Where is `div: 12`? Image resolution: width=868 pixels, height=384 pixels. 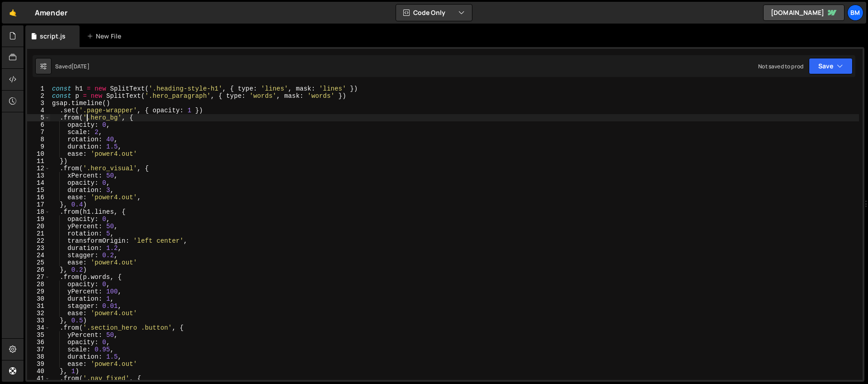
div: 12 is located at coordinates (39, 168).